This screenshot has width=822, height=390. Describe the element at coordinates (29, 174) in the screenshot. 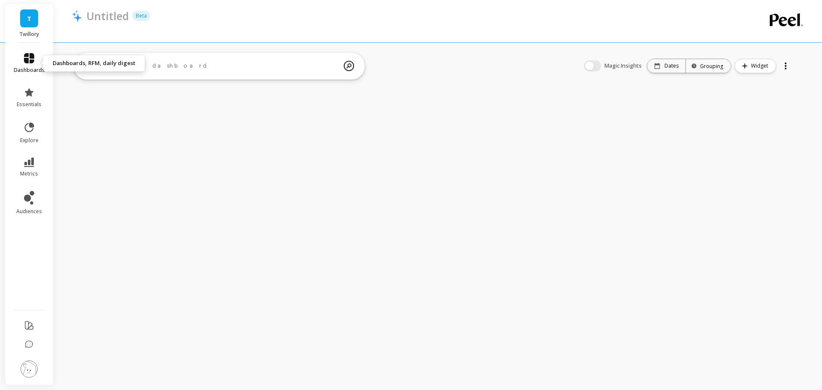

I see `span: metrics` at that location.